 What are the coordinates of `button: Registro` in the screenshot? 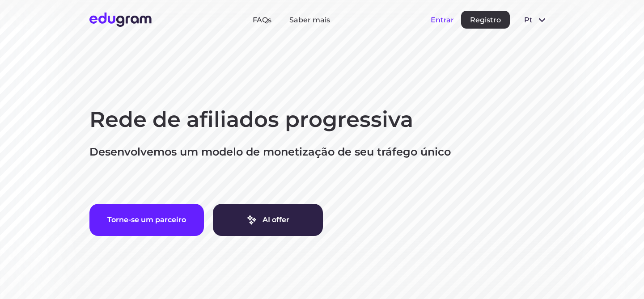 It's located at (485, 20).